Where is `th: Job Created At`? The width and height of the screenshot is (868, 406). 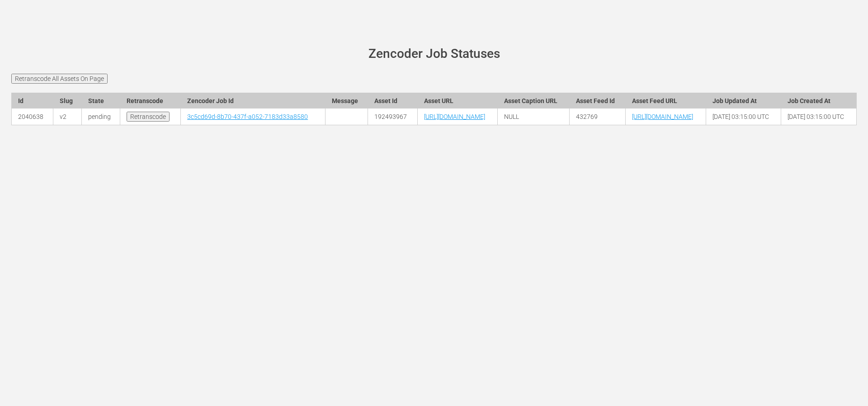
th: Job Created At is located at coordinates (819, 100).